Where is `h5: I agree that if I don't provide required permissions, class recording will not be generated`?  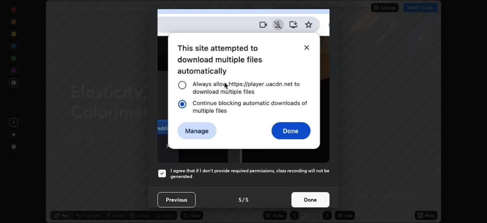
h5: I agree that if I don't provide required permissions, class recording will not be generated is located at coordinates (250, 173).